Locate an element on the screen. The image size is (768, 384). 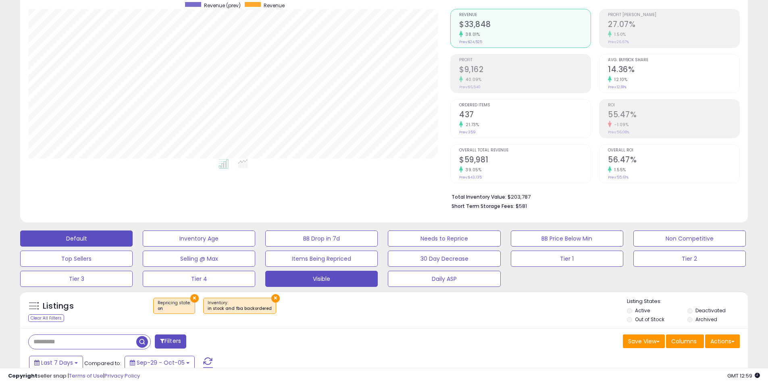
span: Inventory : is located at coordinates (240, 306).